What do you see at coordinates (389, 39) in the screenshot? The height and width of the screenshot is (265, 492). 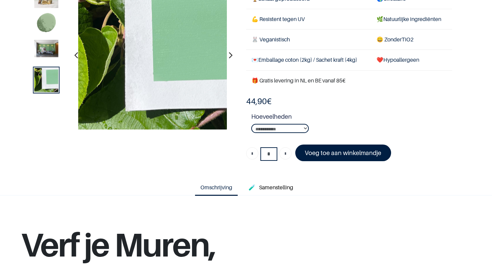 I see `span: 😄 Zonder` at bounding box center [389, 39].